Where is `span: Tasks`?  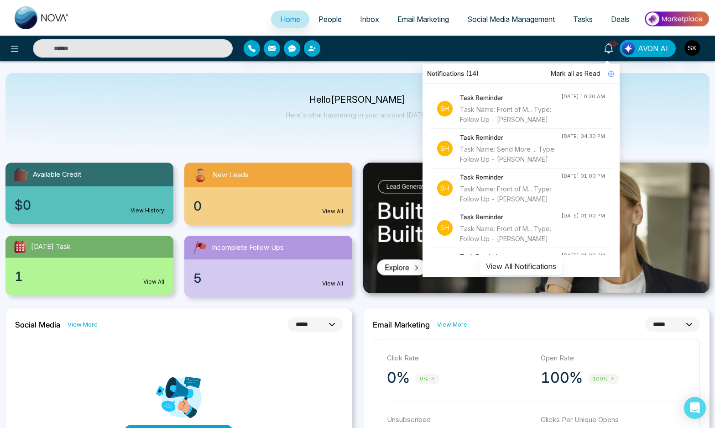
span: Tasks is located at coordinates (583, 19).